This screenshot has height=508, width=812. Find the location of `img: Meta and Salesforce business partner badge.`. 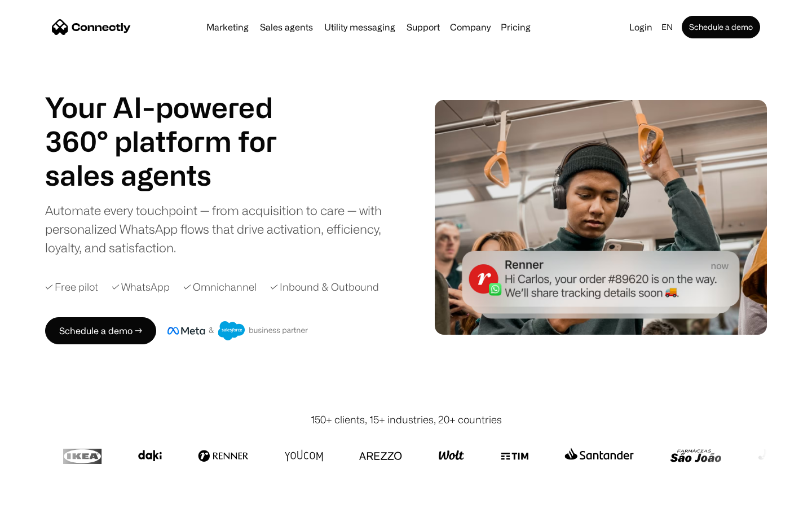

img: Meta and Salesforce business partner badge. is located at coordinates (238, 331).